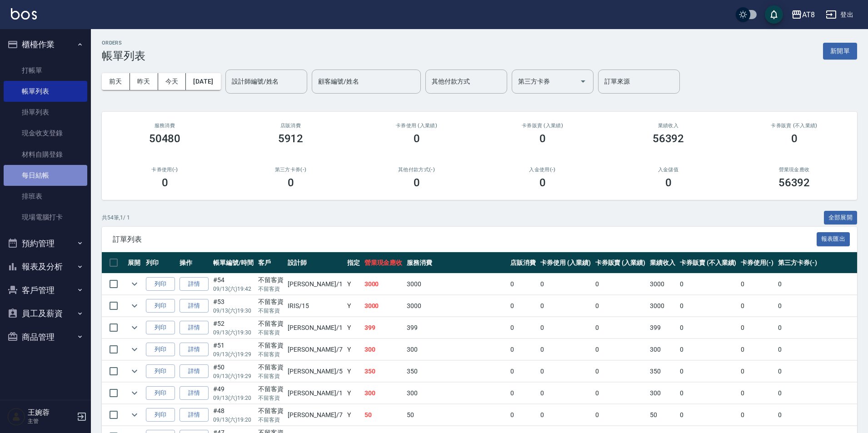 This screenshot has width=868, height=433. Describe the element at coordinates (233, 284) in the screenshot. I see `td: #54` at that location.